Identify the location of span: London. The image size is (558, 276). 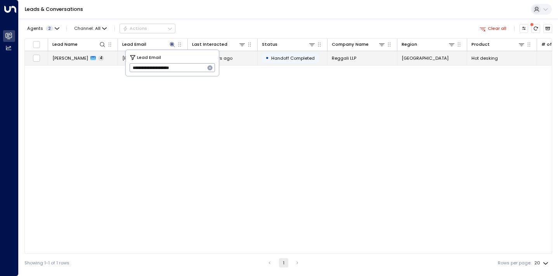
(425, 58).